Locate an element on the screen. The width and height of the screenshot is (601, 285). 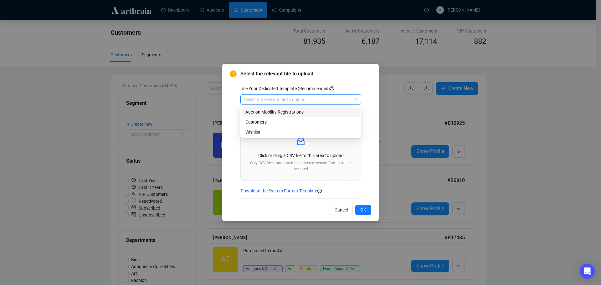
p: Click or drag a CSV file to this area to upload is located at coordinates (301, 156).